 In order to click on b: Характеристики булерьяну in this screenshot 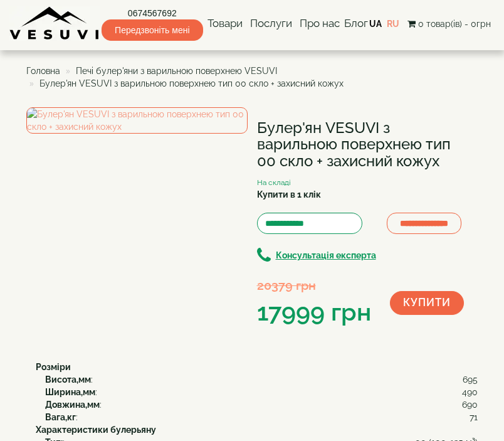, I will do `click(96, 429)`.